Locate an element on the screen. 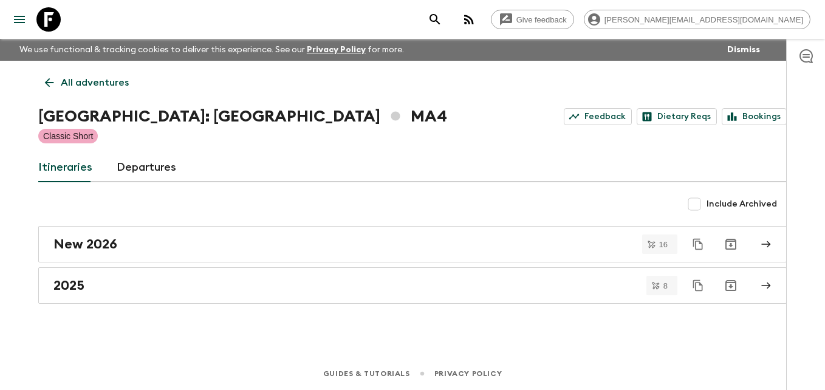 The image size is (825, 390). a: All adventures is located at coordinates (87, 83).